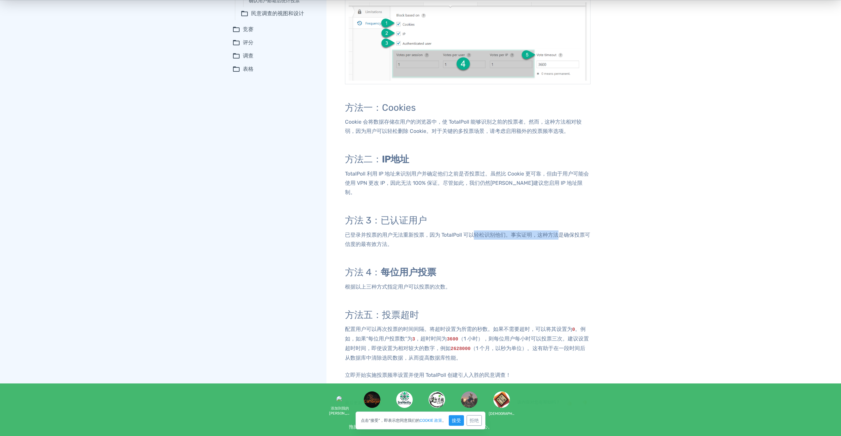 The width and height of the screenshot is (841, 436). What do you see at coordinates (574, 330) in the screenshot?
I see `code: 0` at bounding box center [574, 330].